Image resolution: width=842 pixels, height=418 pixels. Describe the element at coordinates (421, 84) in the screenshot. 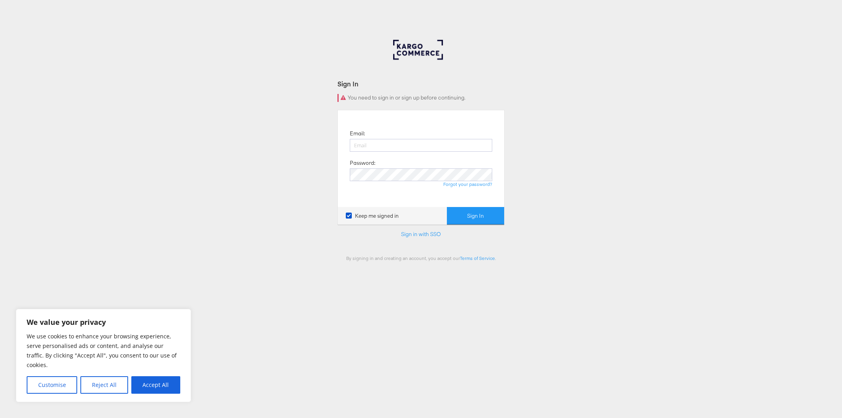

I see `div: Sign In` at that location.